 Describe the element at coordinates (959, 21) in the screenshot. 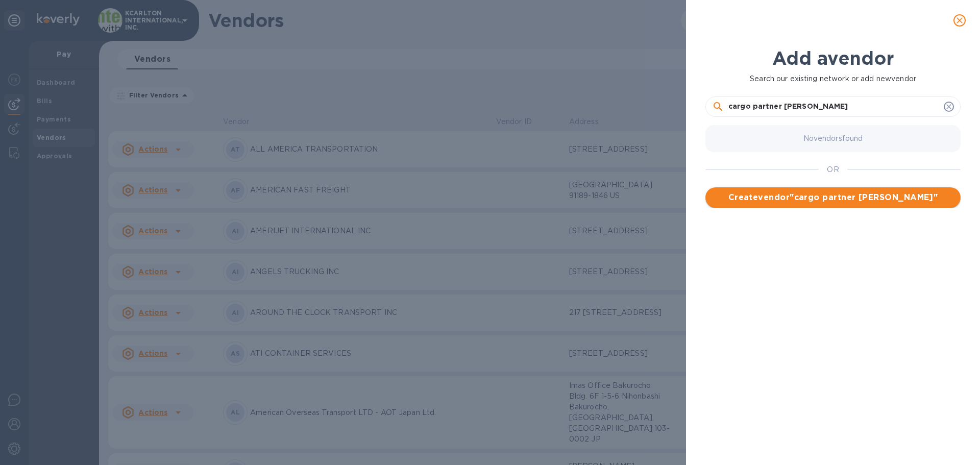

I see `button: close` at that location.